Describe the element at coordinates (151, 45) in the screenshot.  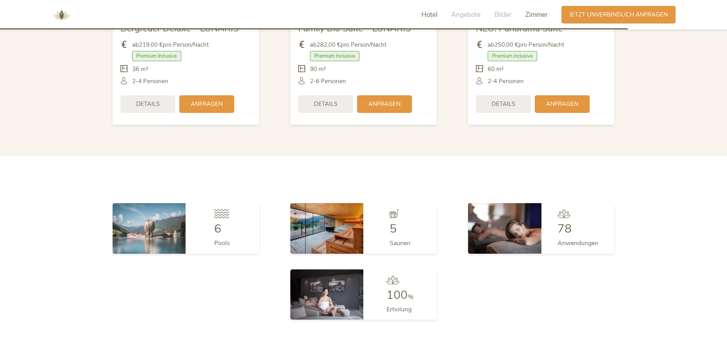
I see `b: 219,00 €` at that location.